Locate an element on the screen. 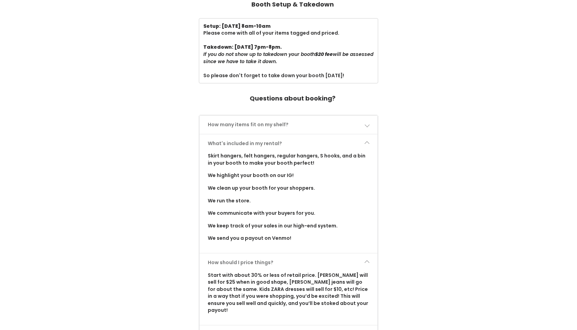 The width and height of the screenshot is (577, 330). p: Skirt hangers, felt hangers, regular hangers, S hooks, and a bin in your booth to make your booth... is located at coordinates (289, 159).